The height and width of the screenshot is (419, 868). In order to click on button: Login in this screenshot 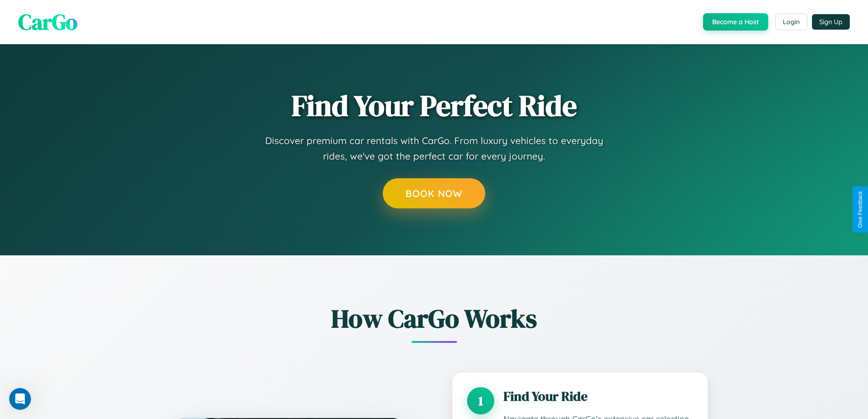, I will do `click(791, 22)`.